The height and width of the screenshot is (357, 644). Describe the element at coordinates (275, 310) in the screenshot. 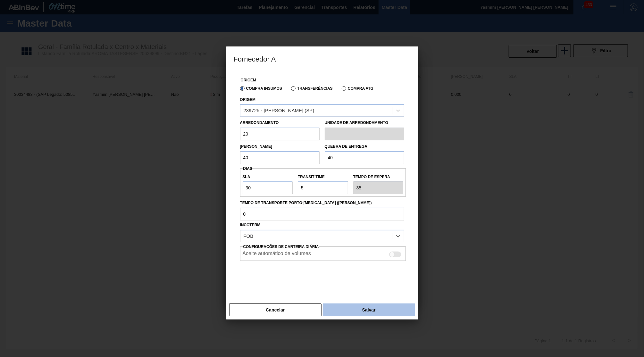

I see `button: Cancelar` at that location.